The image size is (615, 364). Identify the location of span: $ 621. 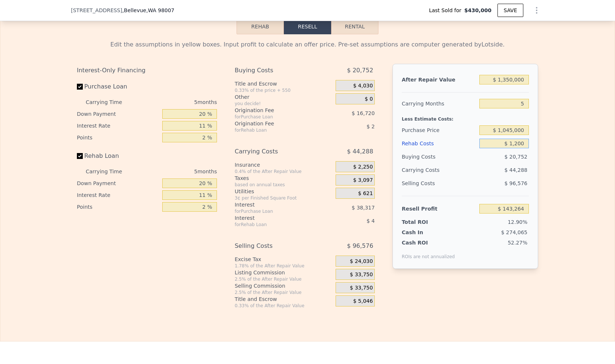
(365, 194).